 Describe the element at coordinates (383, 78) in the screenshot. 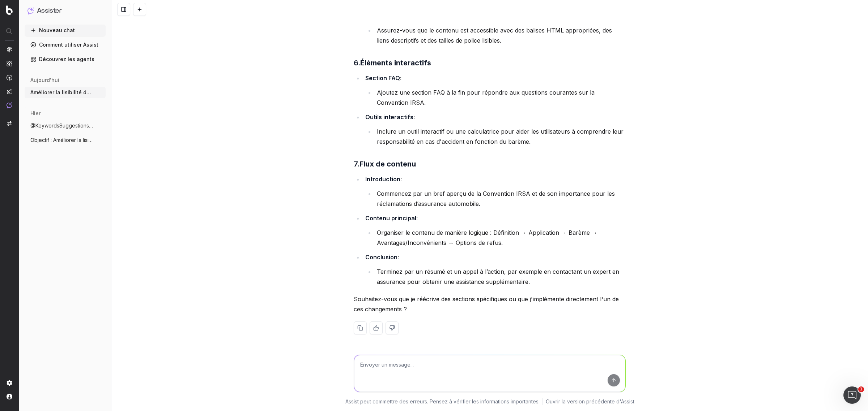

I see `font: Section FAQ` at that location.